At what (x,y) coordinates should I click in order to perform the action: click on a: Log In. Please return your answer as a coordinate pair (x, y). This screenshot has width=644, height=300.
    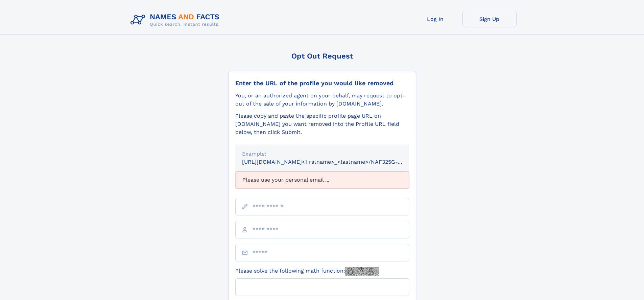
    Looking at the image, I should click on (435, 19).